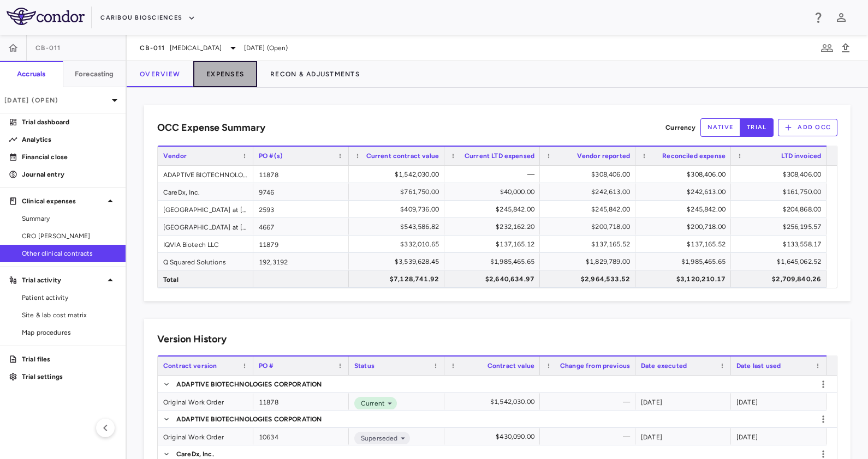 The height and width of the screenshot is (459, 868). I want to click on div: $204,868.00, so click(781, 209).